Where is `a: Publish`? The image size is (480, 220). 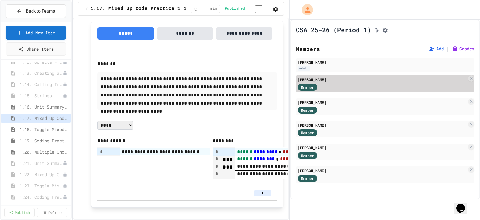 a: Publish is located at coordinates (19, 212).